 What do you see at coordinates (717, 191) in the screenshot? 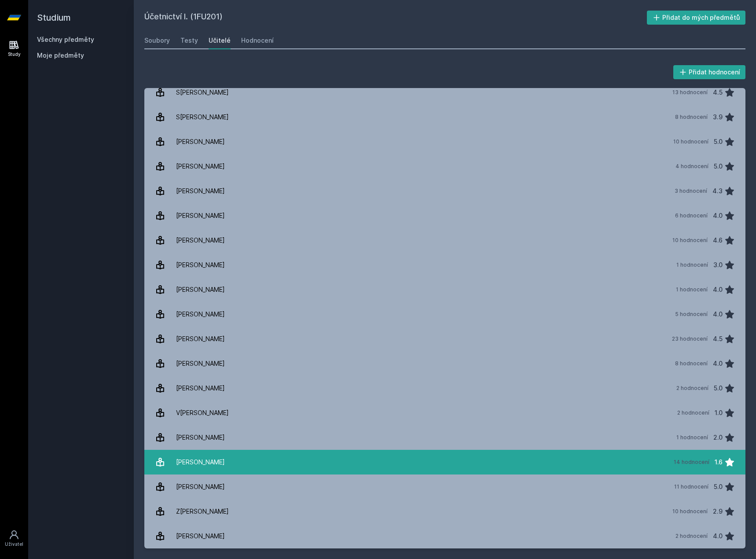
I see `div: 4.3` at bounding box center [717, 191].